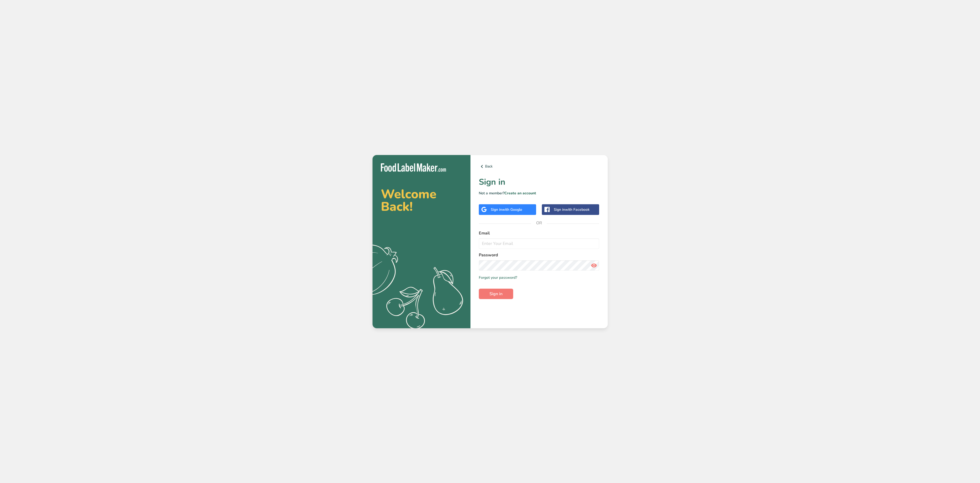  Describe the element at coordinates (421, 201) in the screenshot. I see `h2: Welcome Back!` at that location.